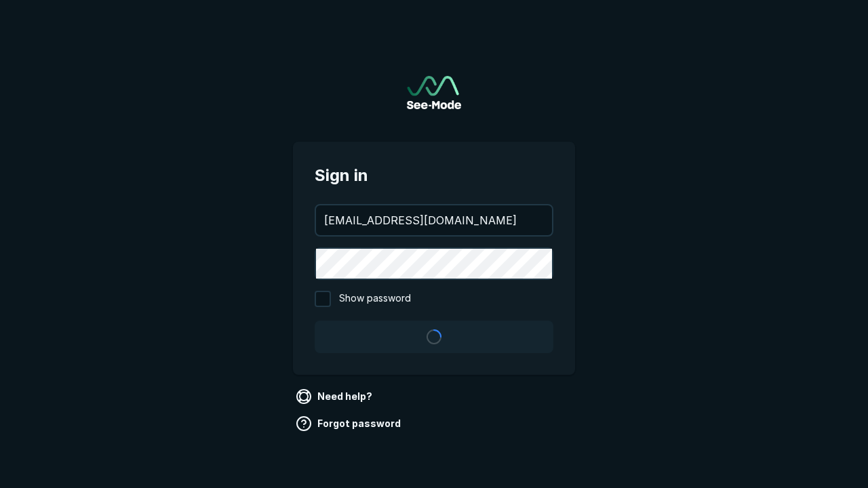 The width and height of the screenshot is (868, 488). What do you see at coordinates (434, 92) in the screenshot?
I see `a: Go to sign in` at bounding box center [434, 92].